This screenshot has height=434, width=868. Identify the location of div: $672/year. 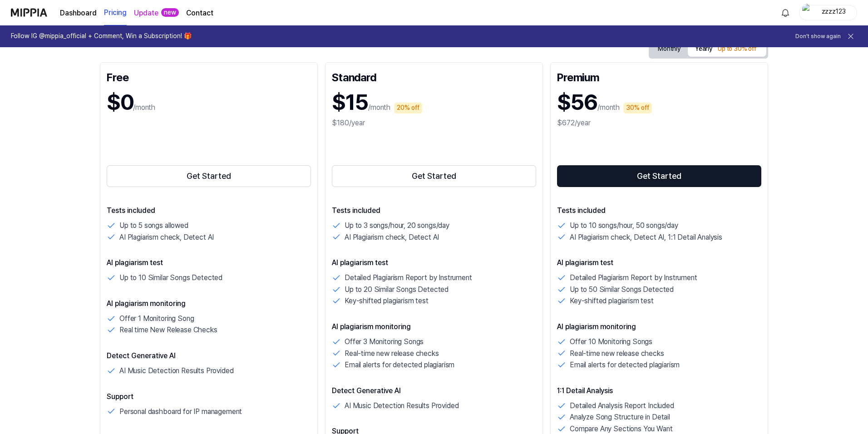
(659, 123).